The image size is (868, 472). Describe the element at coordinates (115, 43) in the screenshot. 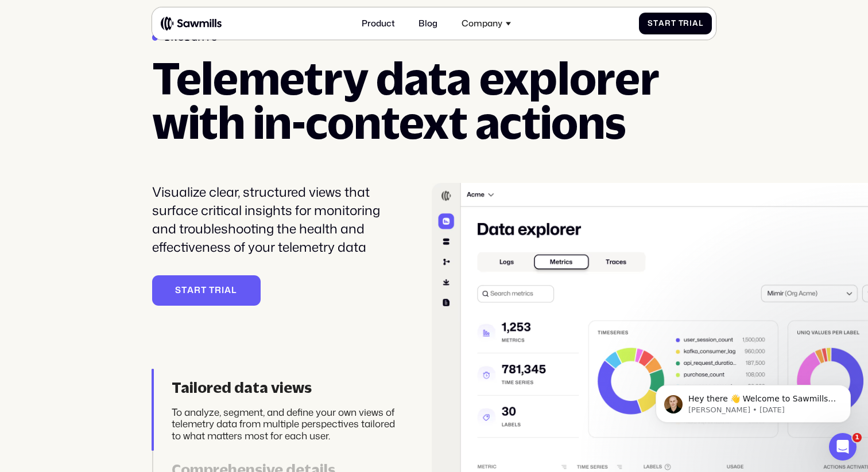

I see `div: message notification from Winston, 3w ago. Hey there 👋 Welcome to Sawmills. The smart telemetry m...` at that location.